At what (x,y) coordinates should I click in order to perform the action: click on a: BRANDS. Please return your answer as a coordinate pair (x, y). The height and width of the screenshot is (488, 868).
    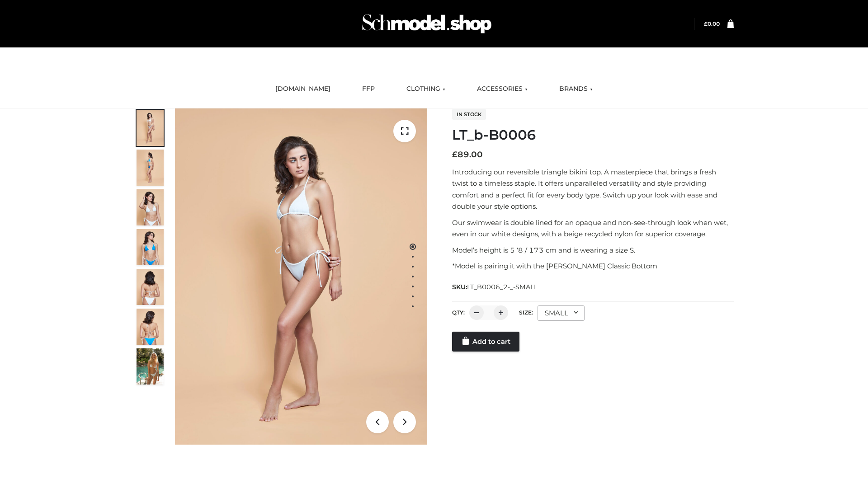
    Looking at the image, I should click on (576, 89).